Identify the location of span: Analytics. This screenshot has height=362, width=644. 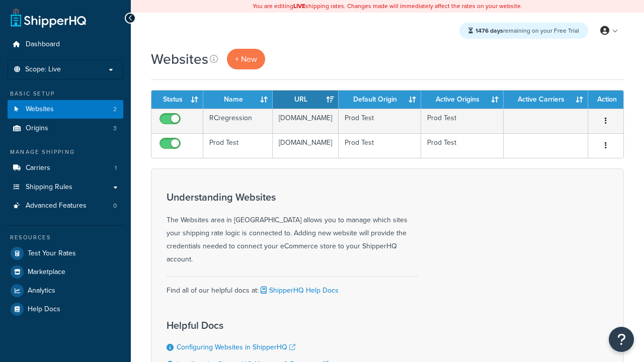
(41, 290).